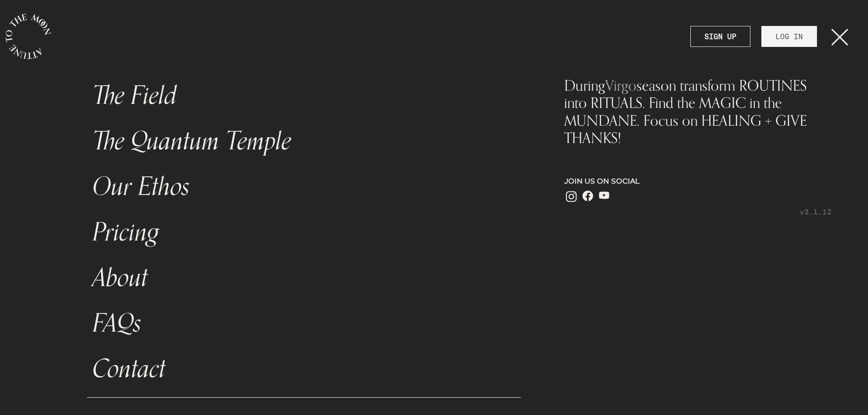  I want to click on a: The Field, so click(304, 96).